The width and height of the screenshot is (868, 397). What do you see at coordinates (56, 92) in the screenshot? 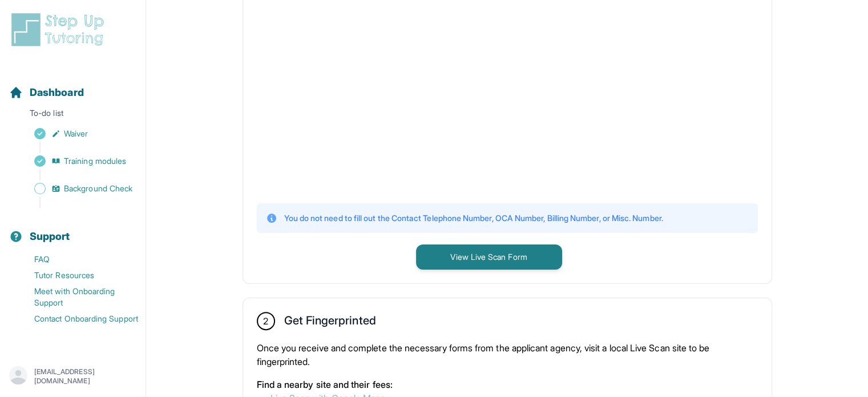
I see `span: Dashboard` at bounding box center [56, 92].